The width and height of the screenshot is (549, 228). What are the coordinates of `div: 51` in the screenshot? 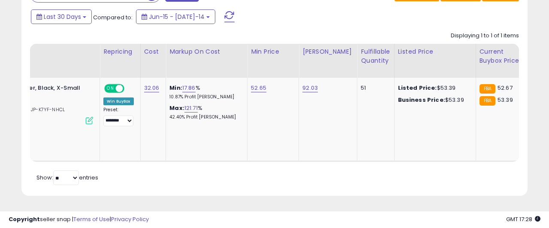 It's located at (374, 88).